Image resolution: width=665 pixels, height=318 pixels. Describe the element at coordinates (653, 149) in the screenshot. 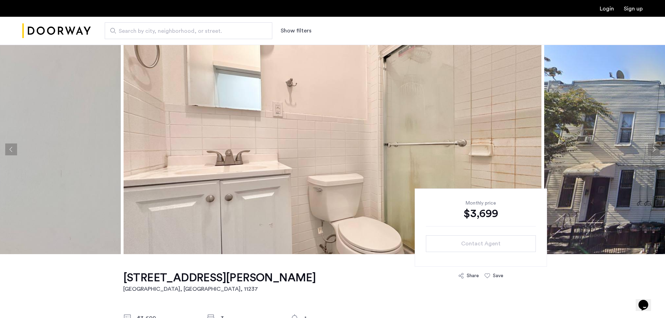

I see `button: Next apartment` at that location.